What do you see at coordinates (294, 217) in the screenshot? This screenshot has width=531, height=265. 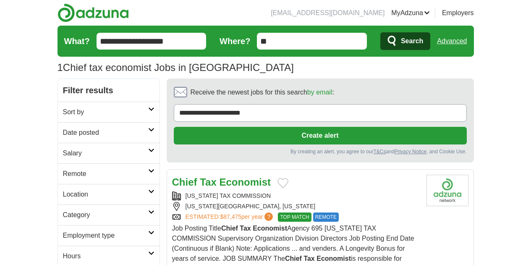 I see `span: TOP MATCH` at bounding box center [294, 217].